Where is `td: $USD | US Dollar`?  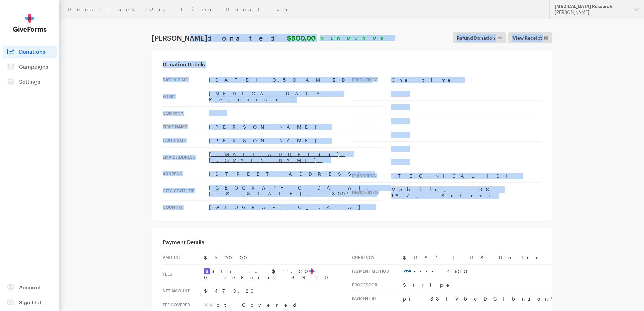
td: $USD | US Dollar is located at coordinates (519, 258).